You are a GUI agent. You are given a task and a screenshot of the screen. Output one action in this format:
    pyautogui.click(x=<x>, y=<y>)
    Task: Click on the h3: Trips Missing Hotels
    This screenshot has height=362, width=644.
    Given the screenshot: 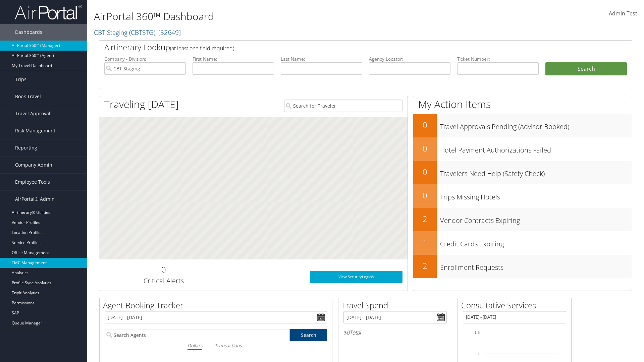 What is the action you would take?
    pyautogui.click(x=536, y=196)
    